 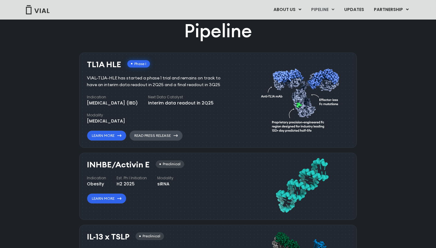 I want to click on div: Interim data readout in 2Q25, so click(x=181, y=103).